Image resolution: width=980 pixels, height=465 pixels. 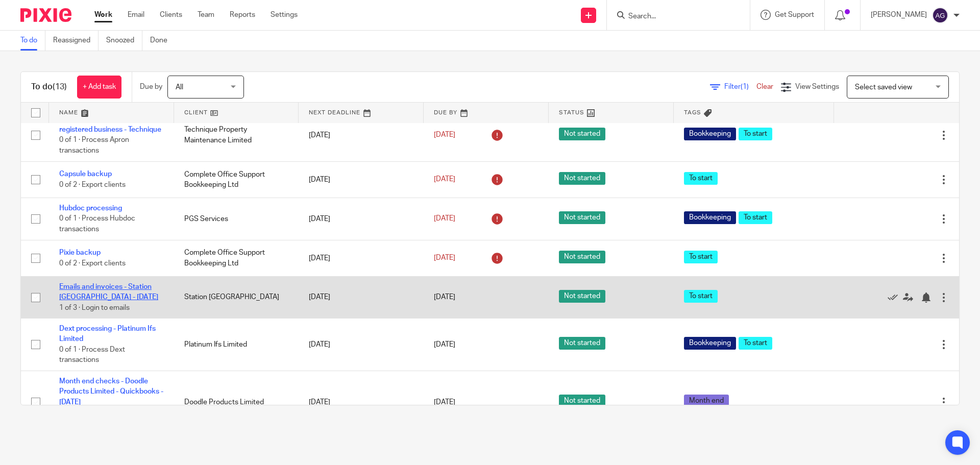 What do you see at coordinates (80, 253) in the screenshot?
I see `a: Pixie backup` at bounding box center [80, 253].